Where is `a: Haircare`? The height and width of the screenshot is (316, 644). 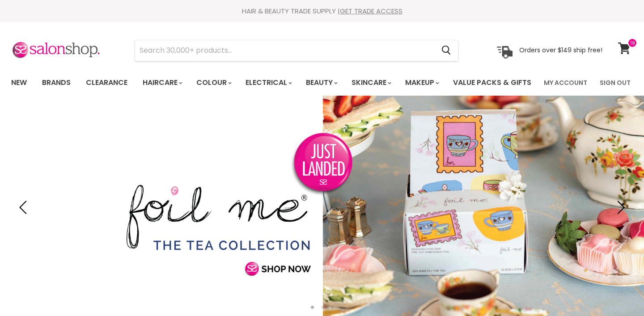 a: Haircare is located at coordinates (162, 83).